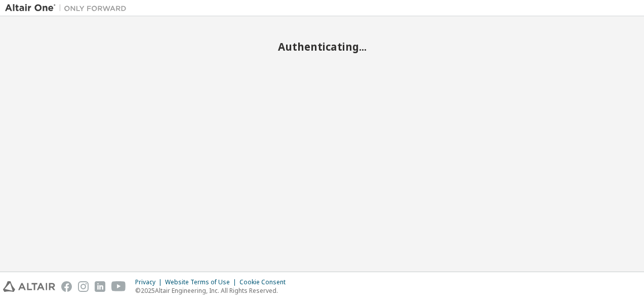  I want to click on div: Cookie Consent, so click(265, 282).